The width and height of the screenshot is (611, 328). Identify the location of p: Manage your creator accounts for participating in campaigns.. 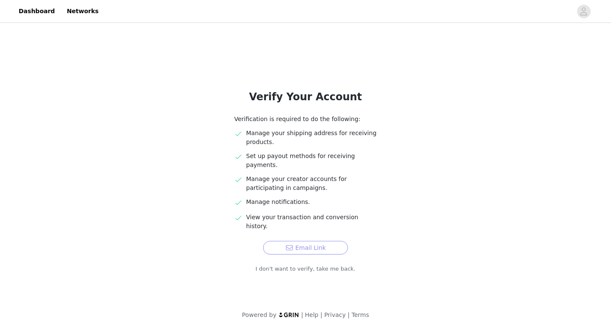
(311, 183).